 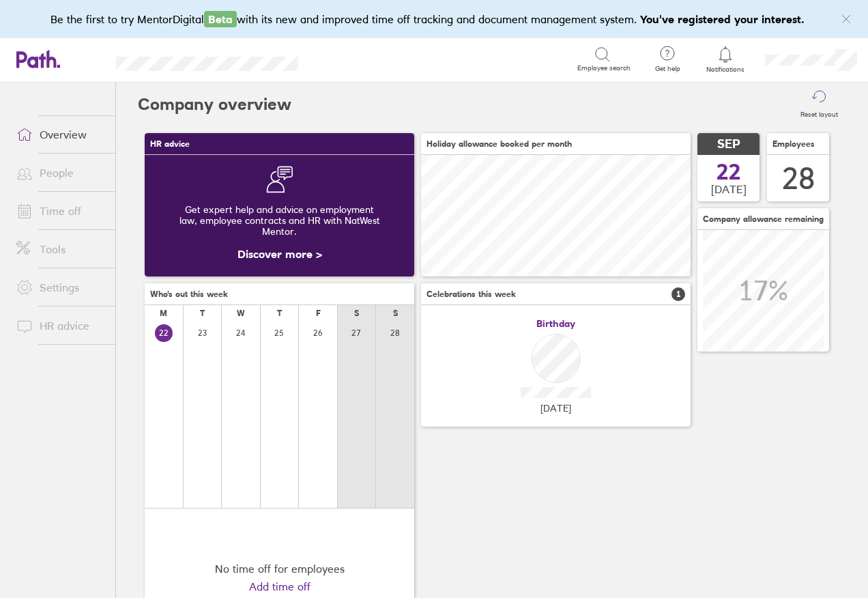 I want to click on button: Reset layout, so click(x=819, y=104).